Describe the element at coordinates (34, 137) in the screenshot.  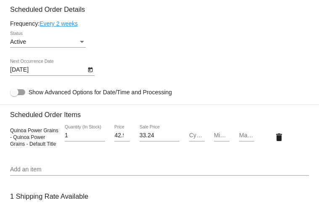
I see `span: Quinoa Power Grains - Quinoa Power Grains - Default Title` at that location.